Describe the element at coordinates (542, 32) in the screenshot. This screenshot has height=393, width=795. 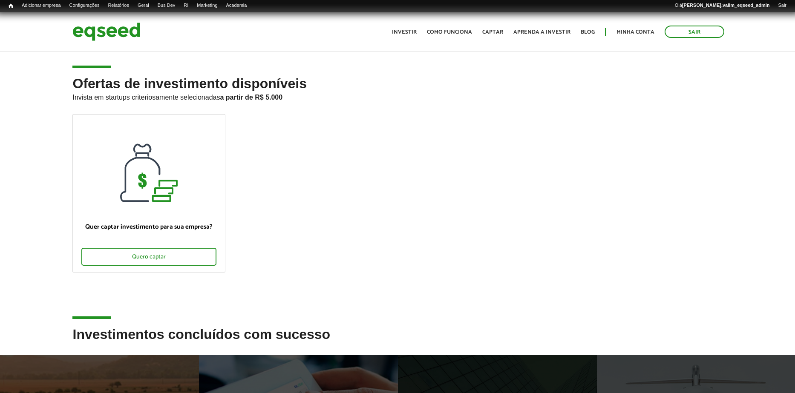
I see `a: Aprenda a investir` at that location.